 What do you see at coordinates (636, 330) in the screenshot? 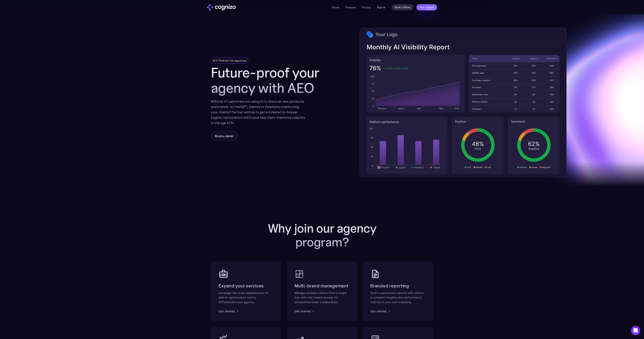
I see `div: Open Intercom Messenger` at bounding box center [636, 330].